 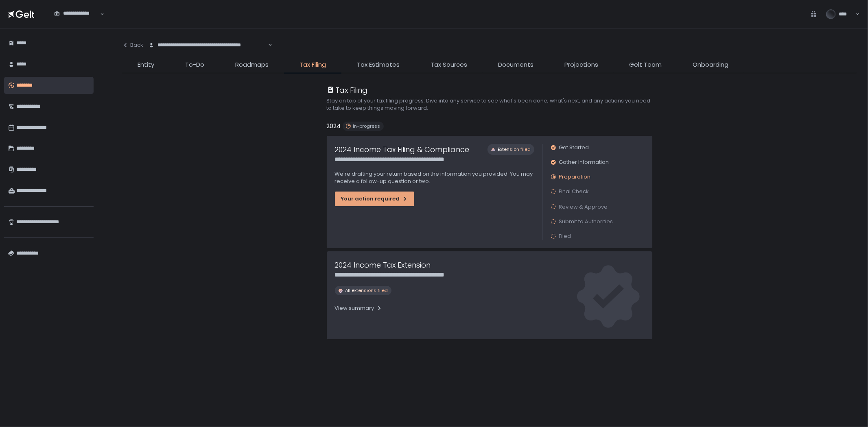 What do you see at coordinates (402, 149) in the screenshot?
I see `h1: 2024 Income Tax Filing & Compliance` at bounding box center [402, 149].